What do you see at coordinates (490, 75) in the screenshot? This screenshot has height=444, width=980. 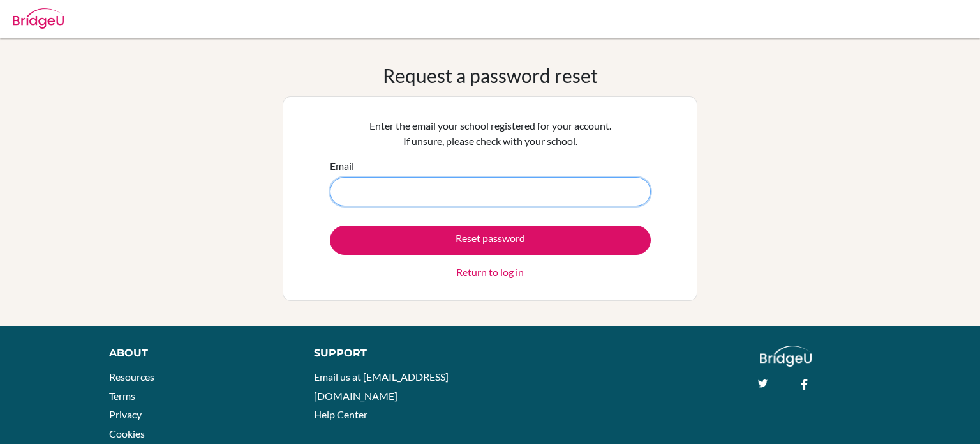 I see `h1: Request a password reset` at bounding box center [490, 75].